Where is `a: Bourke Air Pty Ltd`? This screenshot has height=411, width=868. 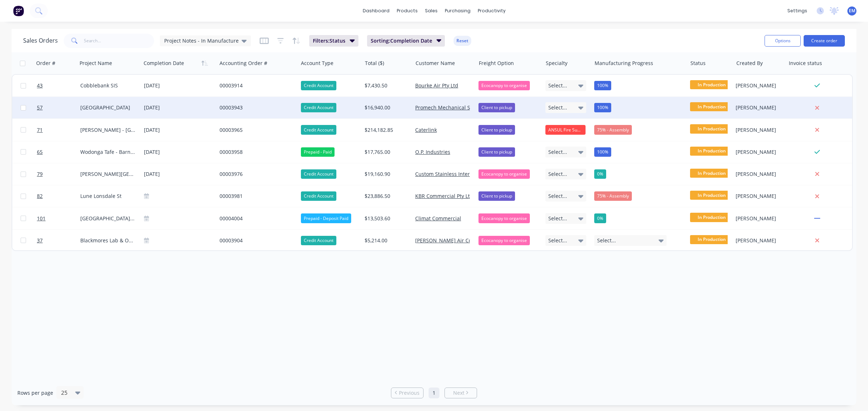 a: Bourke Air Pty Ltd is located at coordinates (437, 85).